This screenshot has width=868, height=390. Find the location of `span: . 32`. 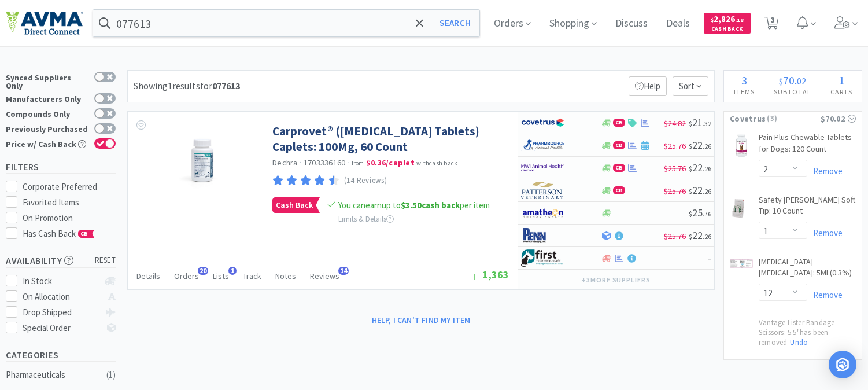

span: . 32 is located at coordinates (707, 123).